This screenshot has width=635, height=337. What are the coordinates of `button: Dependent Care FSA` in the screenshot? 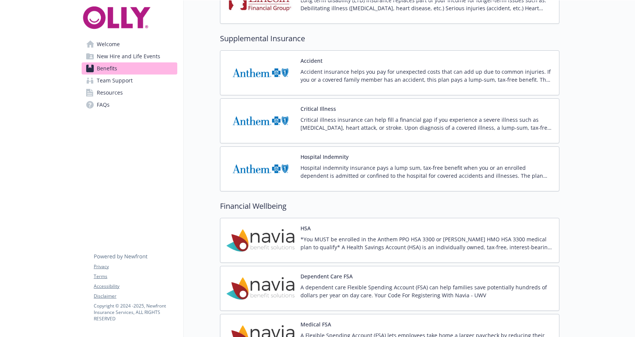 It's located at (326, 276).